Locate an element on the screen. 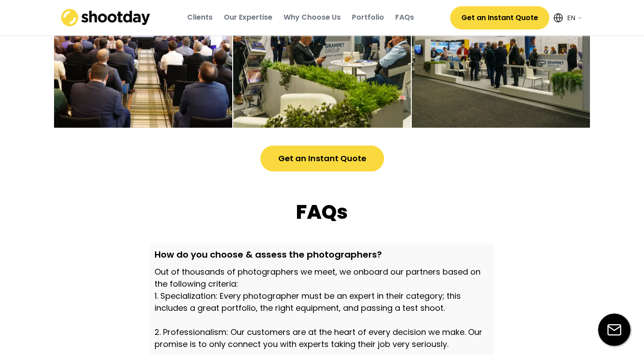 Image resolution: width=644 pixels, height=355 pixels. div: Clients is located at coordinates (200, 17).